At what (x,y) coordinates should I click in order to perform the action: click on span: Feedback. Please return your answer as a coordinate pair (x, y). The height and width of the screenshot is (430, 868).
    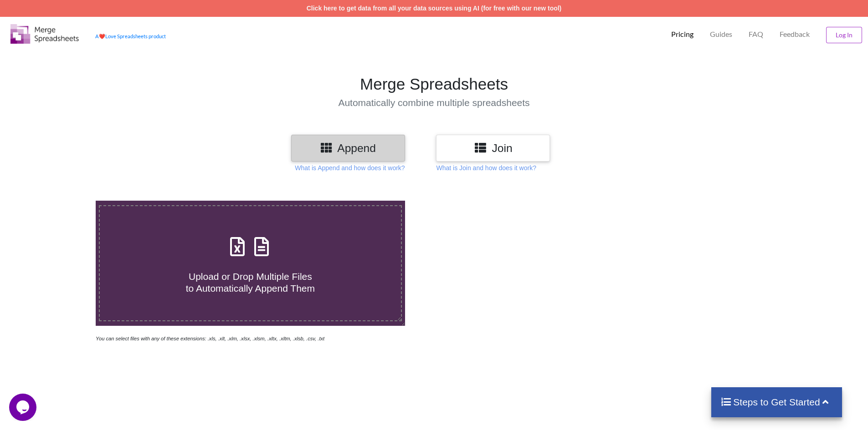
    Looking at the image, I should click on (794, 34).